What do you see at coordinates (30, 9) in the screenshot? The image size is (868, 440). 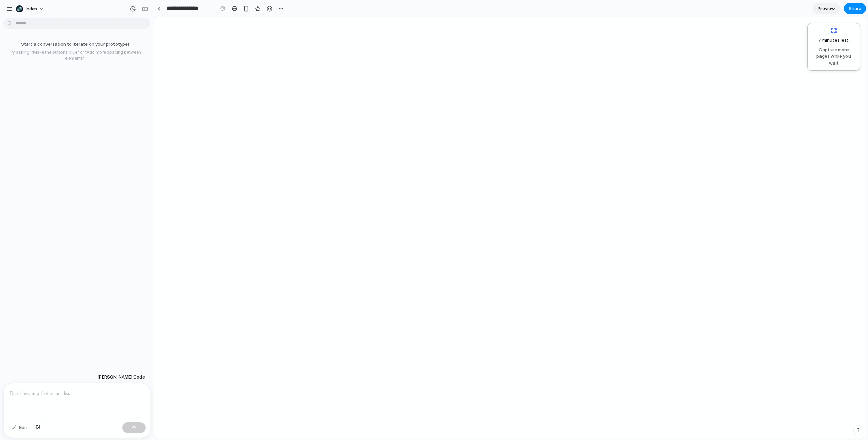 I see `button: Index` at bounding box center [30, 9].